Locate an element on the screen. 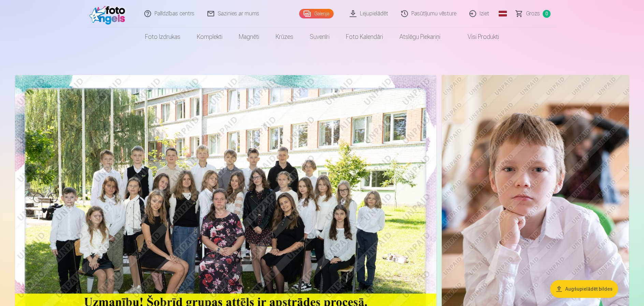 Image resolution: width=644 pixels, height=306 pixels. span: Grozs is located at coordinates (533, 14).